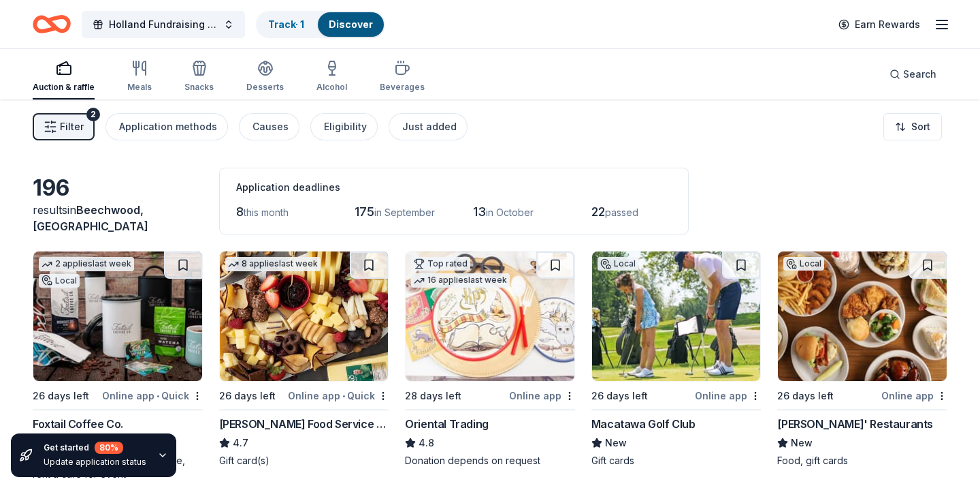 The image size is (980, 488). Describe the element at coordinates (87, 263) in the screenshot. I see `div: 2 applies last week` at that location.